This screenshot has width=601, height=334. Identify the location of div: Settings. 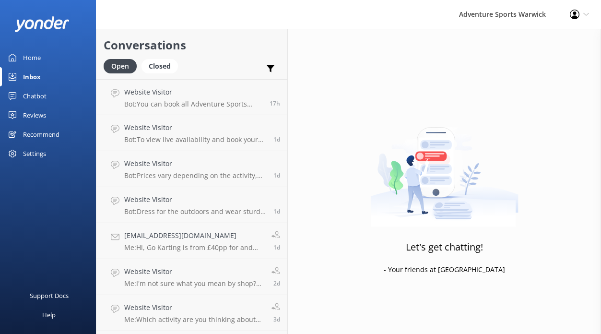
(35, 154).